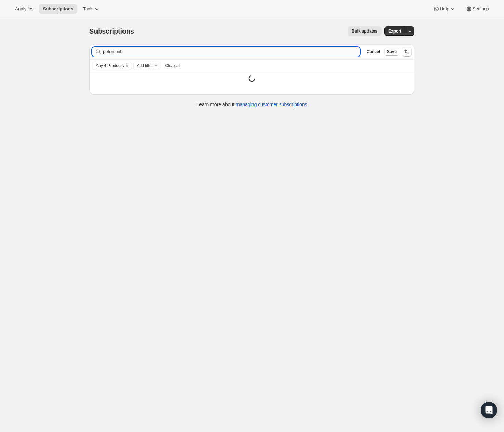 The image size is (504, 432). Describe the element at coordinates (271, 104) in the screenshot. I see `a: managing customer subscriptions` at that location.